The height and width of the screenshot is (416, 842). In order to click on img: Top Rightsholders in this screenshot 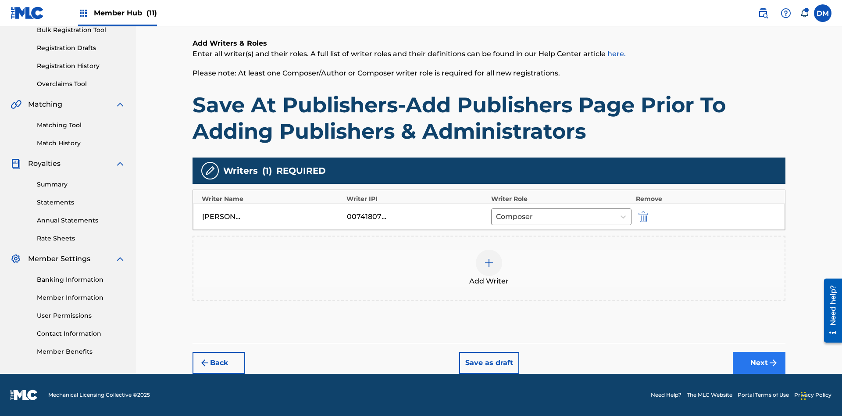, I will do `click(83, 13)`.